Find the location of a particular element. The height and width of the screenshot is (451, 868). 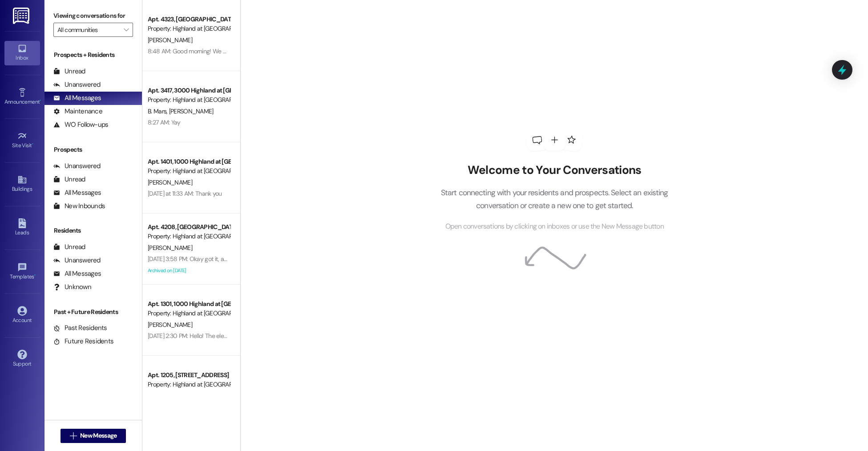

a: Inbox is located at coordinates (22, 53).